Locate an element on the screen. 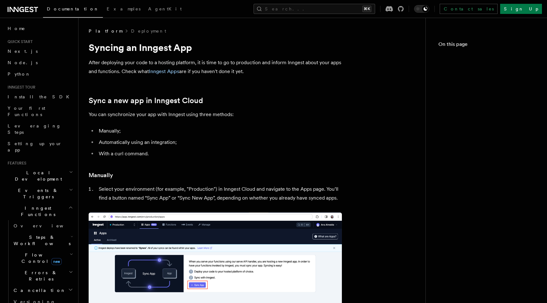 The width and height of the screenshot is (547, 303). span: Events & Triggers is located at coordinates (37, 194).